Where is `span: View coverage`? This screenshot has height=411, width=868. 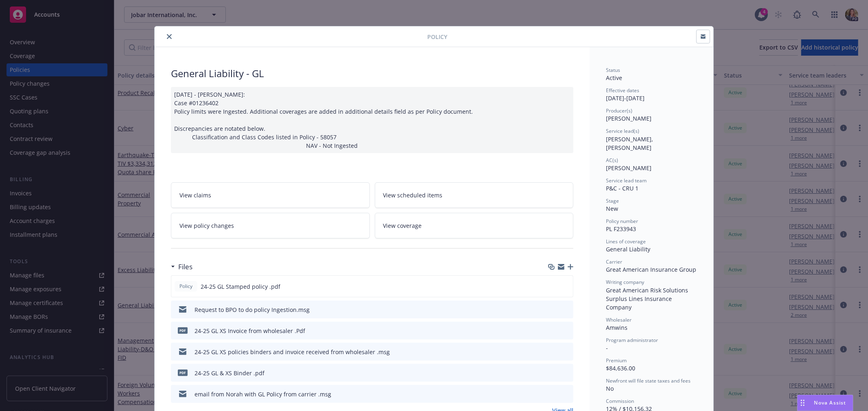 span: View coverage is located at coordinates (402, 225).